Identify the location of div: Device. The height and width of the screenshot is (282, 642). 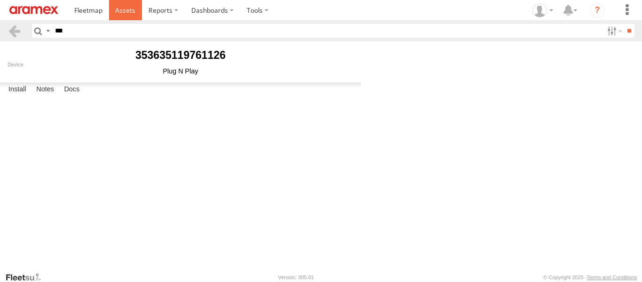
(180, 64).